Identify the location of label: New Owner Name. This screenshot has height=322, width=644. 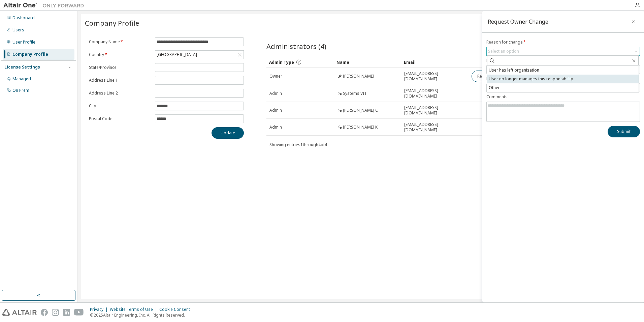
(563, 78).